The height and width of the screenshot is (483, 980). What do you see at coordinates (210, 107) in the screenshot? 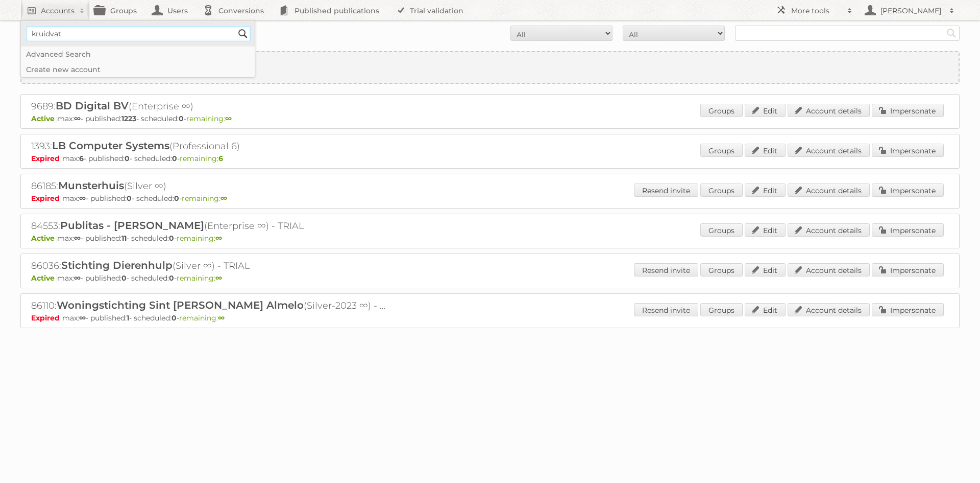
I see `h2: 9689: (Enterprise ∞)` at bounding box center [210, 107].